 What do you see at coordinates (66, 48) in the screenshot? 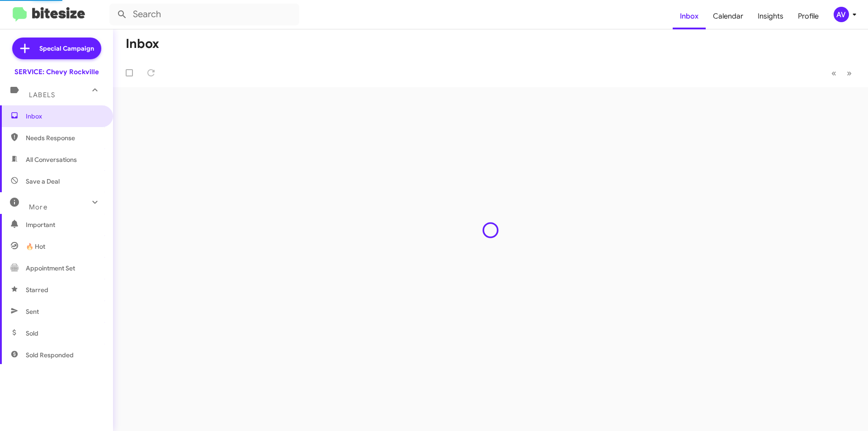
I see `span: Special Campaign` at bounding box center [66, 48].